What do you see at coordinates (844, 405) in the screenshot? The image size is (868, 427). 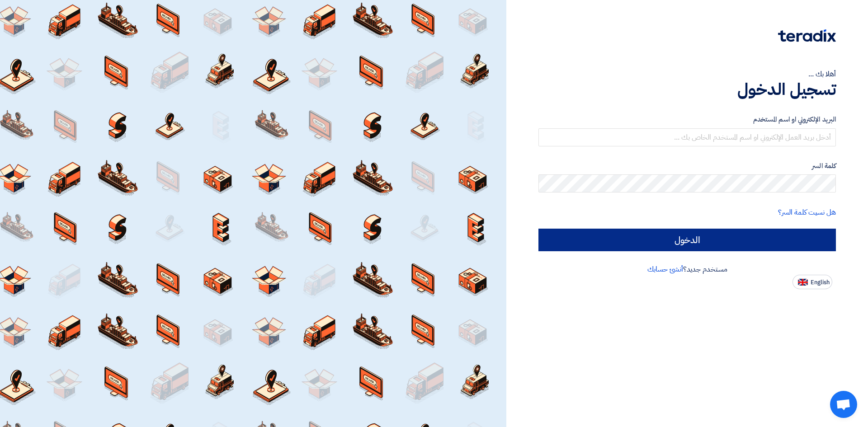 I see `a: Open chat` at bounding box center [844, 405].